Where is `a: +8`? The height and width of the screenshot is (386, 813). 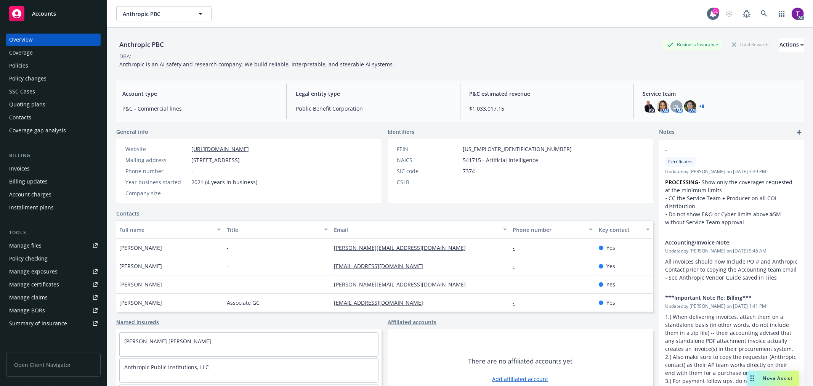 a: +8 is located at coordinates (702, 106).